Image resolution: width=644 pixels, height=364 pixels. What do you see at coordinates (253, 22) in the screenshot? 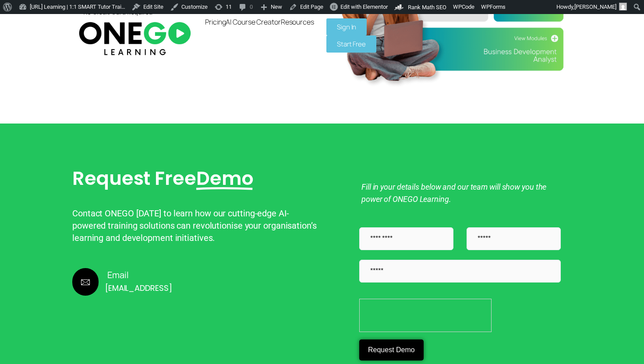
I see `a: AI Course Creator` at bounding box center [253, 22].